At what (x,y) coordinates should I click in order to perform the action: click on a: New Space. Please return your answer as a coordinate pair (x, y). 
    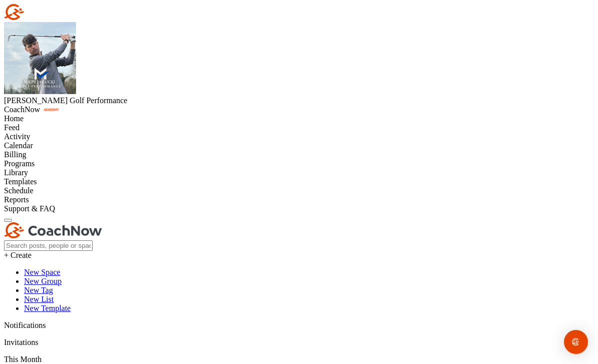
    Looking at the image, I should click on (42, 272).